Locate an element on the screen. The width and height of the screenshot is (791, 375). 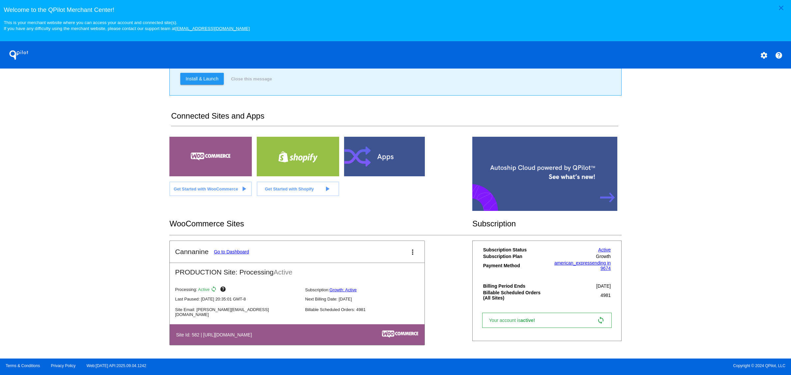
span: Your account is is located at coordinates (516, 320).